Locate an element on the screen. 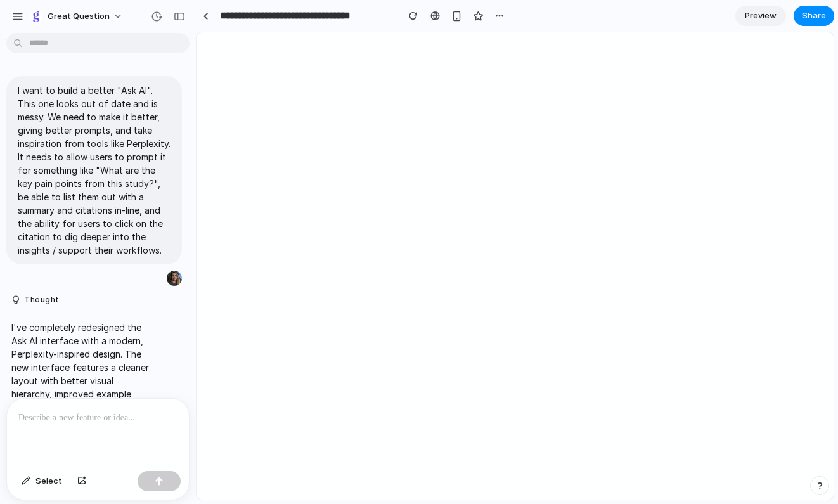  span: Select is located at coordinates (49, 481).